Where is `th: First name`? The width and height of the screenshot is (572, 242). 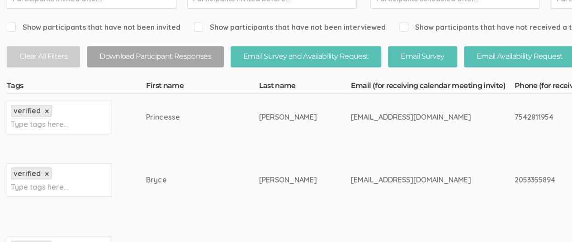
th: First name is located at coordinates (202, 87).